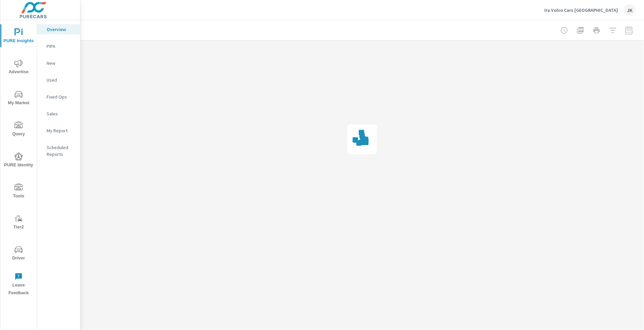 This screenshot has height=330, width=644. I want to click on div: JK, so click(630, 10).